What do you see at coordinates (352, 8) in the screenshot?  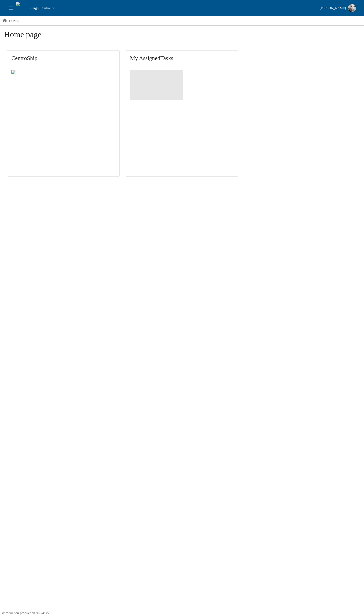 I see `img: Profile image` at bounding box center [352, 8].